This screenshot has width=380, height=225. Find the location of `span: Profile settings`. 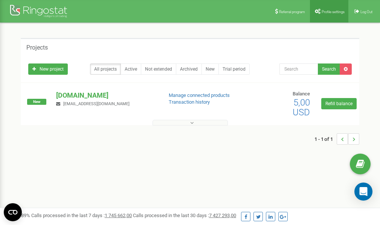

span: Profile settings is located at coordinates (333, 12).